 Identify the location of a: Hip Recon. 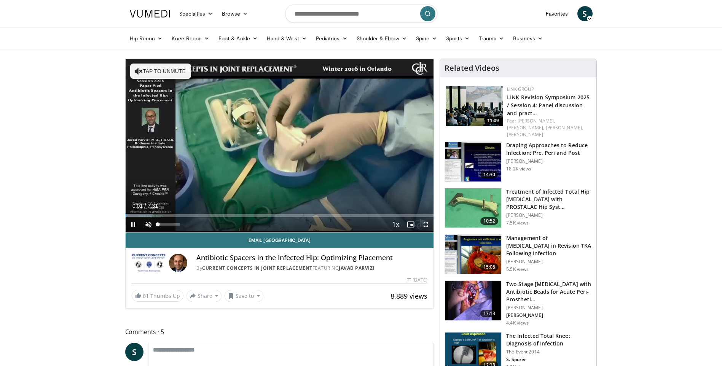
(146, 38).